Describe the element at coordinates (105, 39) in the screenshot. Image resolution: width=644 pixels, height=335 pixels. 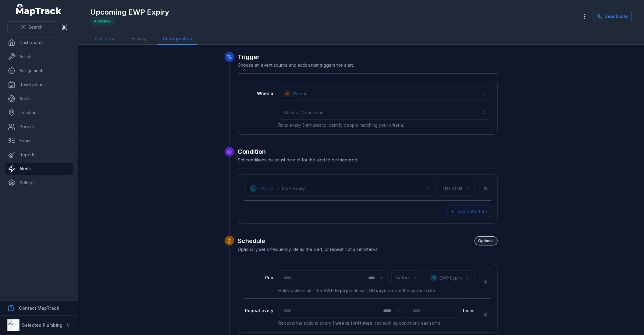
I see `a: Overview` at that location.